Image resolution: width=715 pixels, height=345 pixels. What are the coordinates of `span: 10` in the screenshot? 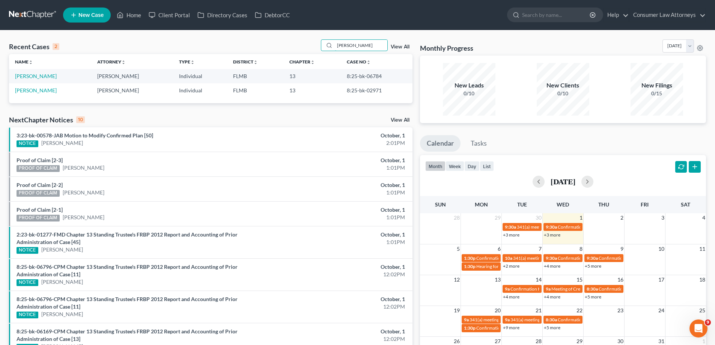 It's located at (661, 249).